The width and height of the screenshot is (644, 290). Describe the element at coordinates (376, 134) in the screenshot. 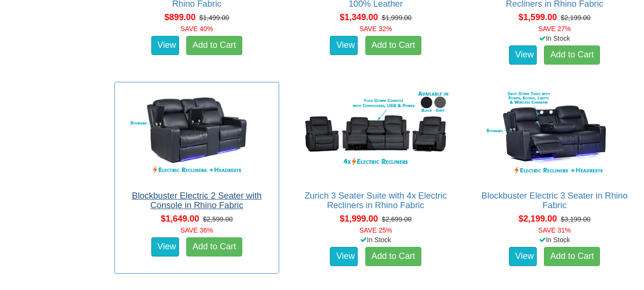

I see `img: Zurich 3 Seater Suite with 4x Electric Recliners in Rhino Fabric` at that location.